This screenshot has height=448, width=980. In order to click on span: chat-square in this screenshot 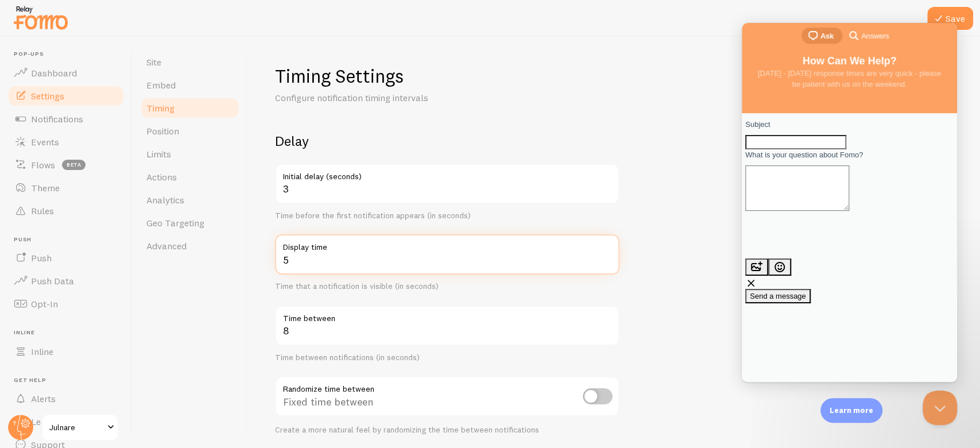, I will do `click(71, 12)`.